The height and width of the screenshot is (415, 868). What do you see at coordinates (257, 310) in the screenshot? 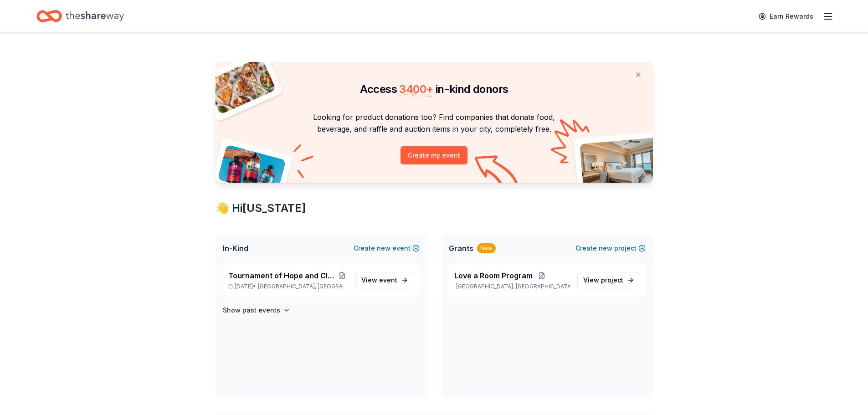
I see `button: Show past events` at bounding box center [257, 310].